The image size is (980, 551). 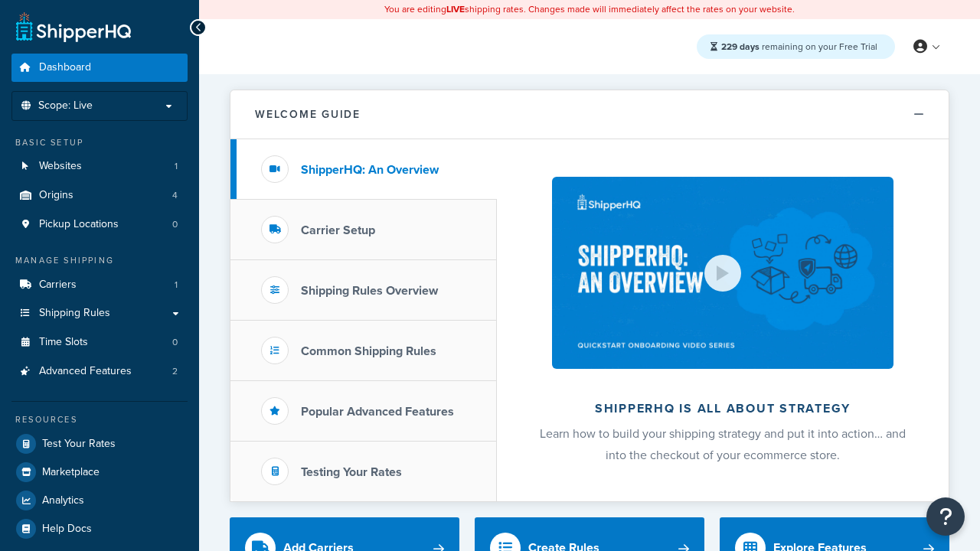 What do you see at coordinates (945, 516) in the screenshot?
I see `button: Open Resource Center` at bounding box center [945, 516].